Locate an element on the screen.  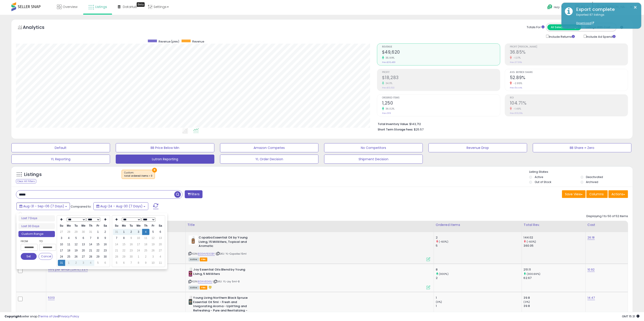
span: Aug-24 - Aug-30 (7 Days) is located at coordinates (121, 207).